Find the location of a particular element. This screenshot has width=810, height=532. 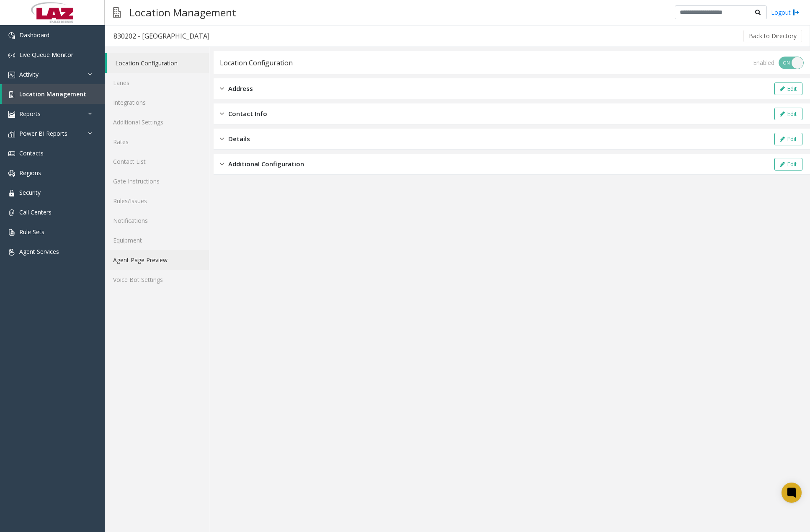

a: Gate Instructions is located at coordinates (157, 181).